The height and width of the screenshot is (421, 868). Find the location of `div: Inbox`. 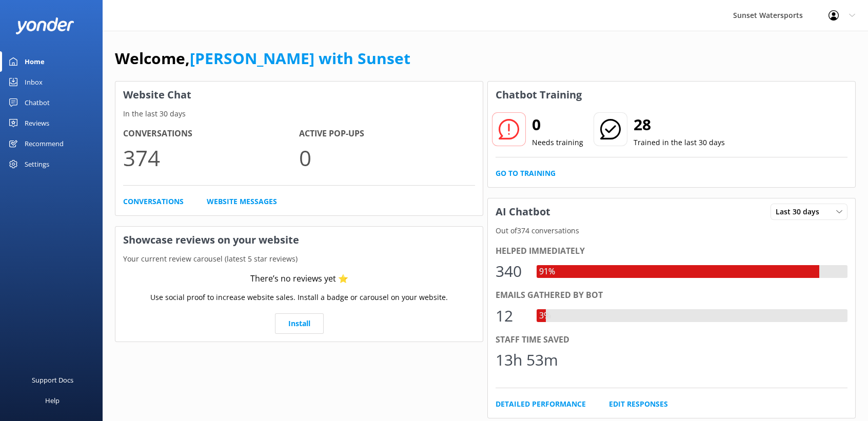

div: Inbox is located at coordinates (33, 82).